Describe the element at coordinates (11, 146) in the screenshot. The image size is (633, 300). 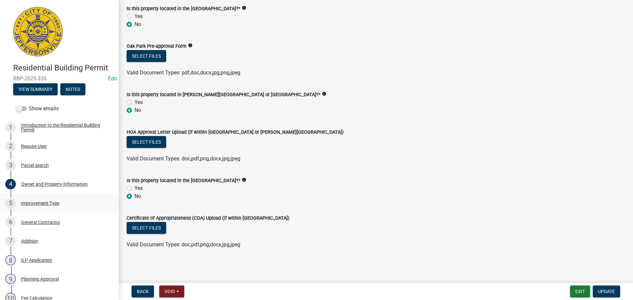
I see `div: 2` at that location.